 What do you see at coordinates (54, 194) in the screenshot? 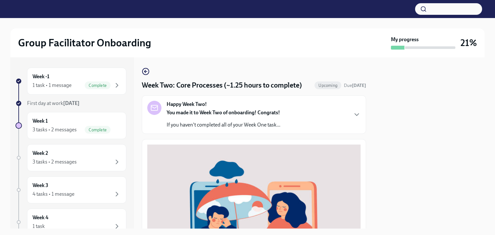
I see `div: 4 tasks • 1 message` at bounding box center [54, 194].